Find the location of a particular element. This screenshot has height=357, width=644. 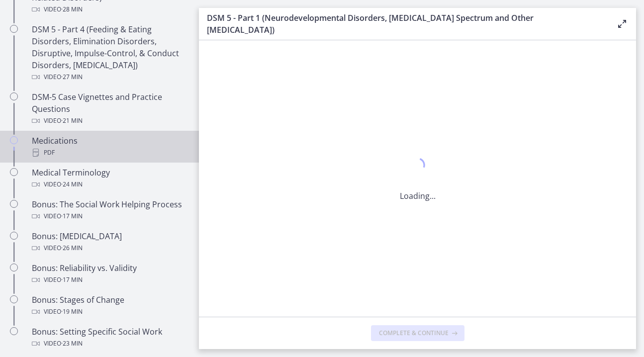

div: 1 is located at coordinates (418, 166).